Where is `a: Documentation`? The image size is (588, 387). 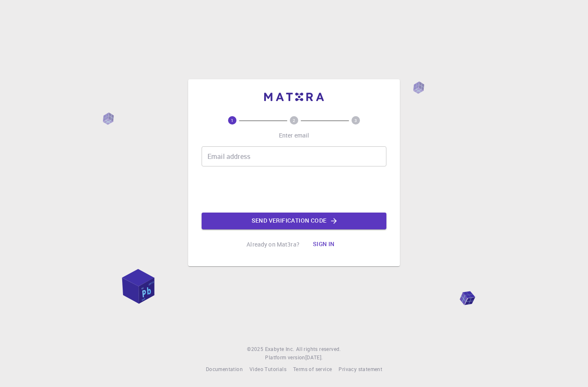
a: Documentation is located at coordinates (224, 370).